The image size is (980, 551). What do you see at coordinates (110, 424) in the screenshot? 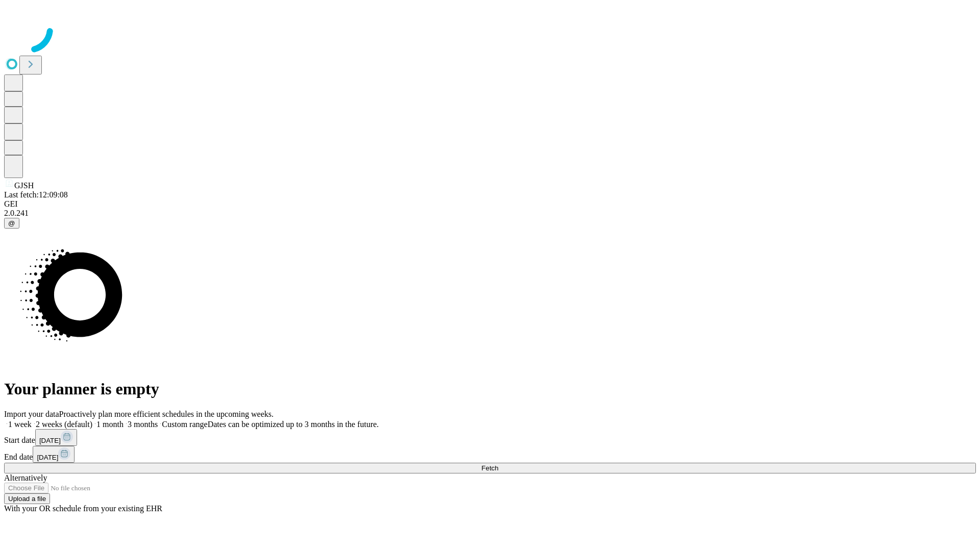
I see `span: 1 month` at bounding box center [110, 424].